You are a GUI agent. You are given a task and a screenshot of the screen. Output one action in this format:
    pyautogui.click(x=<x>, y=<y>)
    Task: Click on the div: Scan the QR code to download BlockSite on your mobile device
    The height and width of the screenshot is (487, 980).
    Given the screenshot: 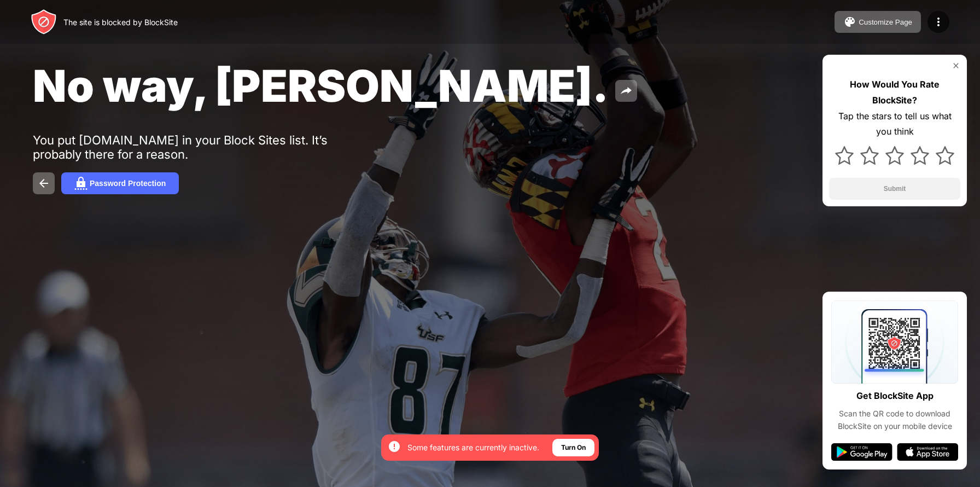 What is the action you would take?
    pyautogui.click(x=895, y=420)
    